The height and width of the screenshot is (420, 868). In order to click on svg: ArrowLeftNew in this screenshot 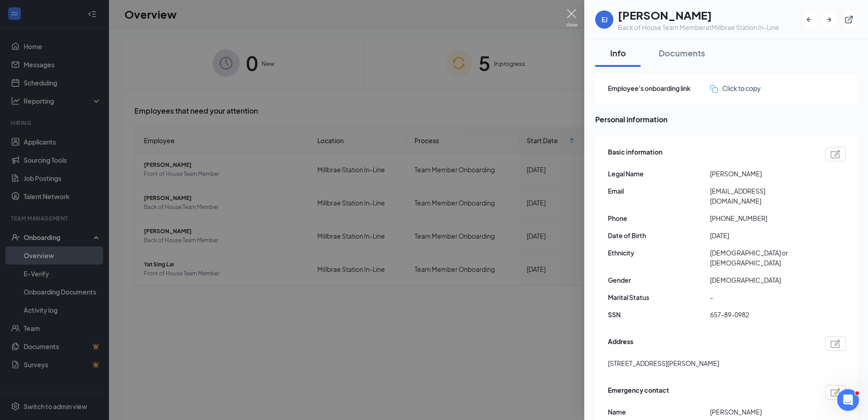, I will do `click(809, 19)`.